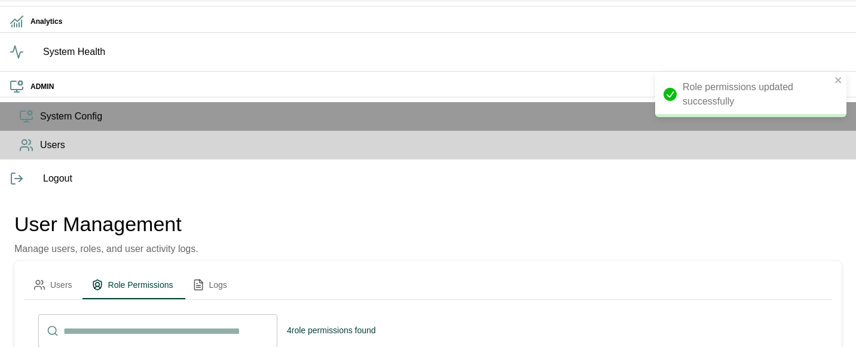 This screenshot has height=347, width=856. What do you see at coordinates (106, 249) in the screenshot?
I see `p: Manage users, roles, and user activity logs.` at bounding box center [106, 249].